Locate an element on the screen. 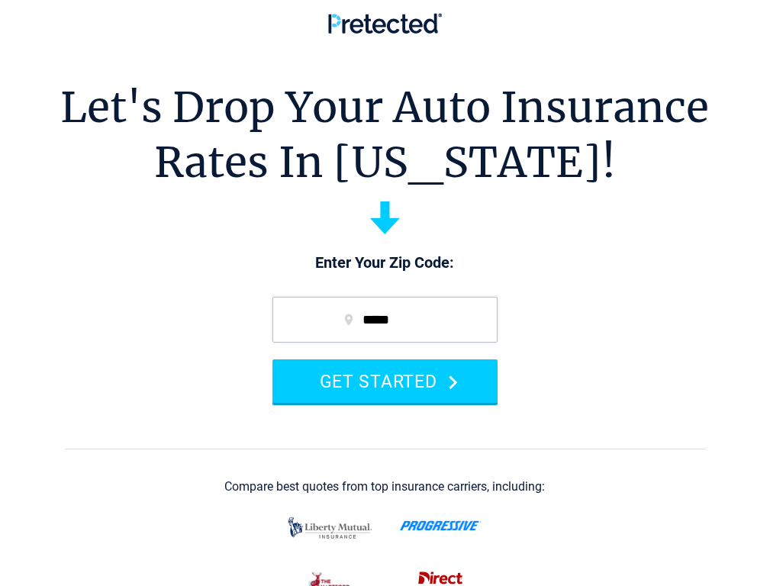 The height and width of the screenshot is (586, 770). button: GET STARTED is located at coordinates (385, 381).